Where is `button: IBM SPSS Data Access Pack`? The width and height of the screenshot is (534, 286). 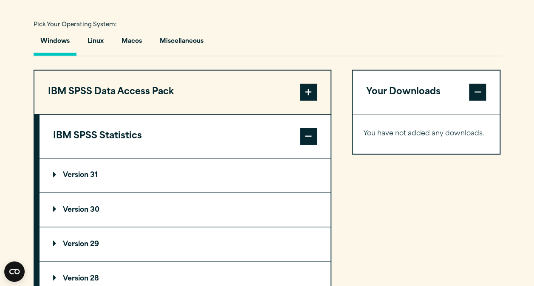
button: IBM SPSS Data Access Pack is located at coordinates (182, 92).